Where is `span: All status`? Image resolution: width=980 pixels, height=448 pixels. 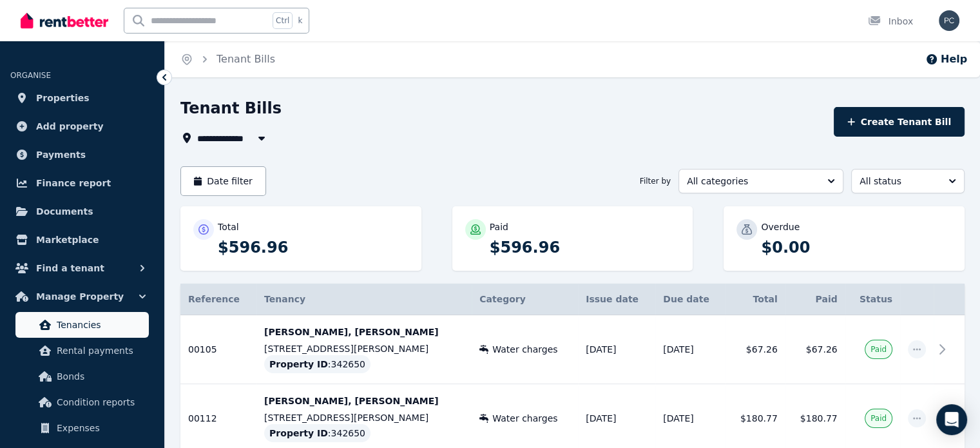
span: All status is located at coordinates (899, 181).